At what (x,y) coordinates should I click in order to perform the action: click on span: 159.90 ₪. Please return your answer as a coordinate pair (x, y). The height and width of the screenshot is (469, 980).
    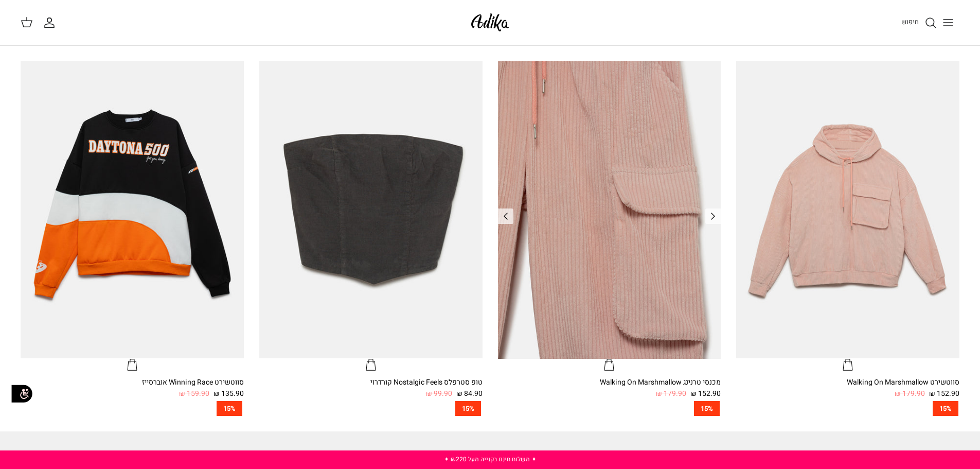
    Looking at the image, I should click on (194, 394).